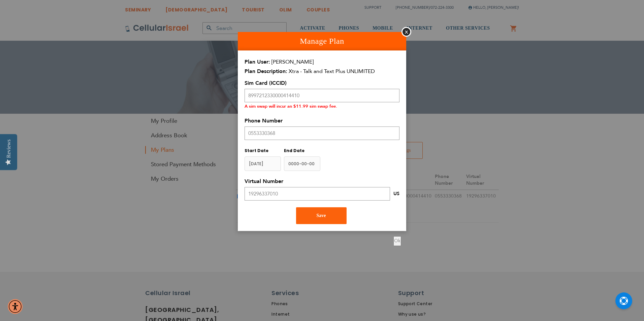 This screenshot has height=321, width=644. What do you see at coordinates (302, 163) in the screenshot?
I see `input: MM/DD/YYYY` at bounding box center [302, 163].